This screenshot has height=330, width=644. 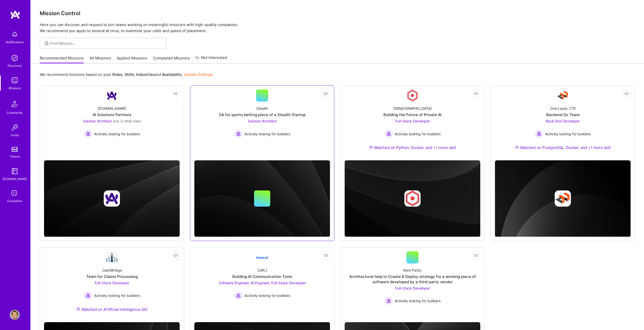 What do you see at coordinates (262, 108) in the screenshot?
I see `div: Stealth` at bounding box center [262, 108].